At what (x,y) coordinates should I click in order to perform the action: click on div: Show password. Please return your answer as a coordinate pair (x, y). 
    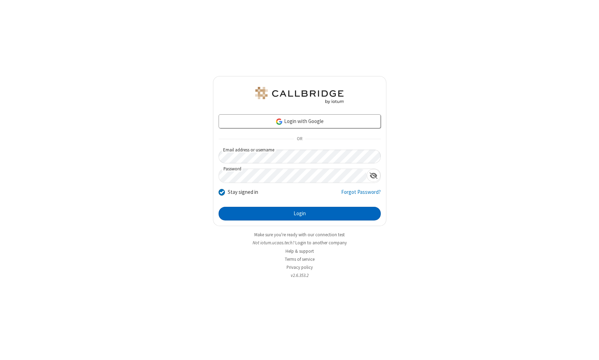
    Looking at the image, I should click on (373, 175).